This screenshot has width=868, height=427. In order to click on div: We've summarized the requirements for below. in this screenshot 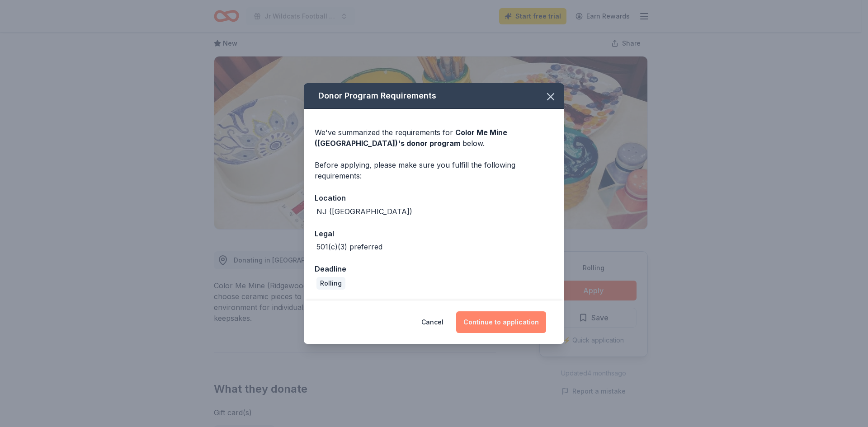, I will do `click(434, 138)`.